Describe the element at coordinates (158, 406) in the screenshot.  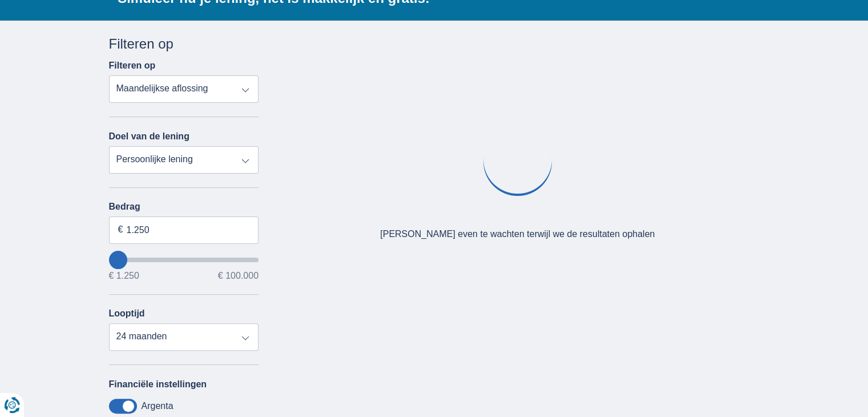
I see `label: Argenta` at that location.